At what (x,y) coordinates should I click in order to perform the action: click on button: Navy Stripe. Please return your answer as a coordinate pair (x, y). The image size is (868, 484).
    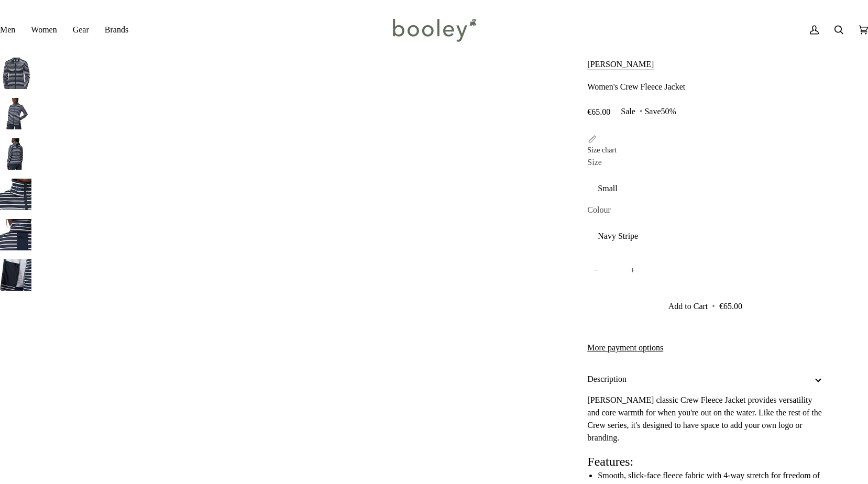
    Looking at the image, I should click on (705, 236).